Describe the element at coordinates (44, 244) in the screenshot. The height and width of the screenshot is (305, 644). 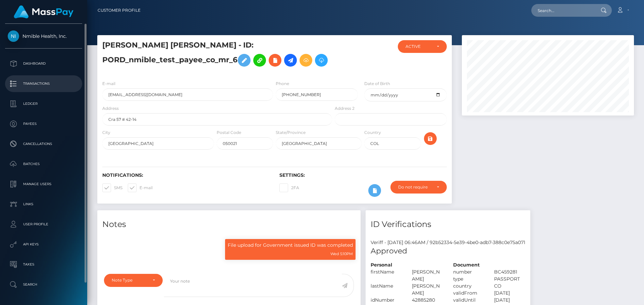
I see `a: API Keys` at that location.